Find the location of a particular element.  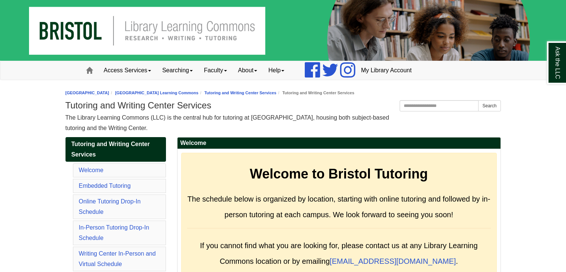

nav: breadcrumb is located at coordinates (283, 93).